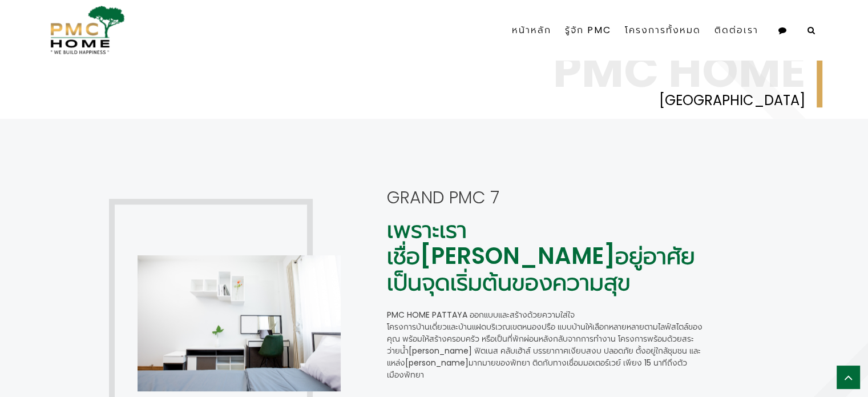 The width and height of the screenshot is (868, 397). Describe the element at coordinates (431, 71) in the screenshot. I see `strong: PMC HOME` at that location.